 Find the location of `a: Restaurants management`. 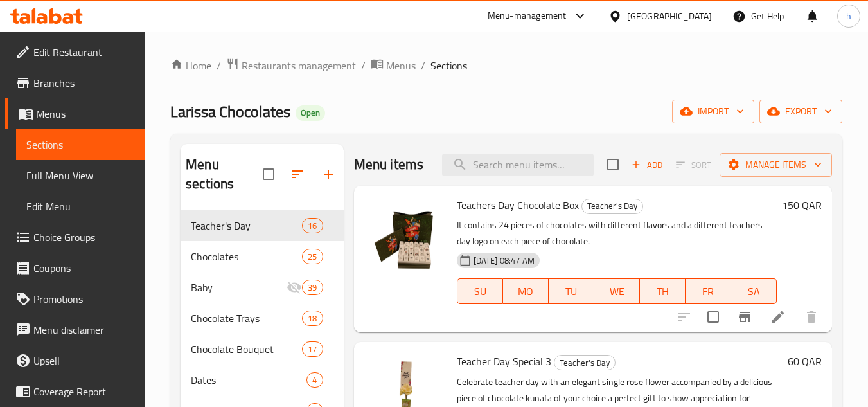

a: Restaurants management is located at coordinates (291, 66).